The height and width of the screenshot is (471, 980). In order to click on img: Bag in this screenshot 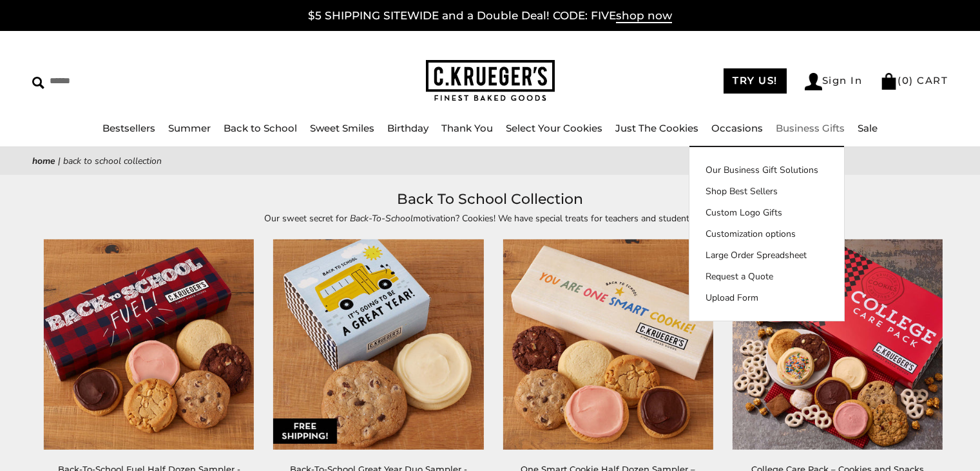, I will do `click(888, 81)`.